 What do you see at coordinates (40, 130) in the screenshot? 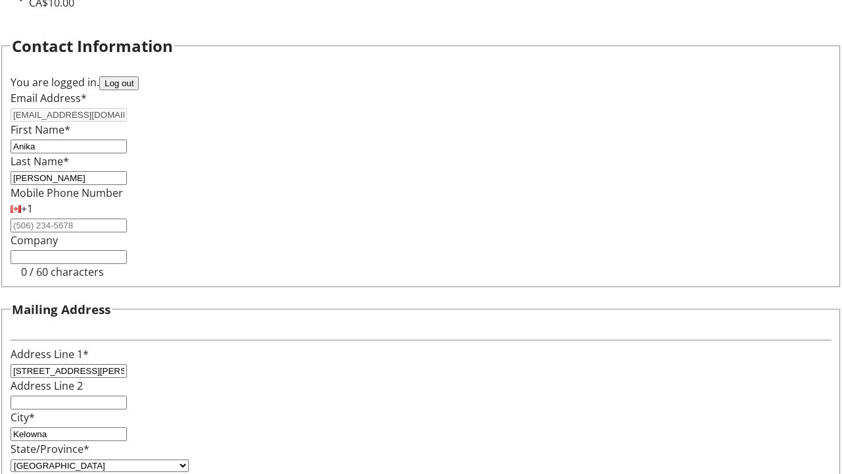
I see `label: First Name*` at bounding box center [40, 130].